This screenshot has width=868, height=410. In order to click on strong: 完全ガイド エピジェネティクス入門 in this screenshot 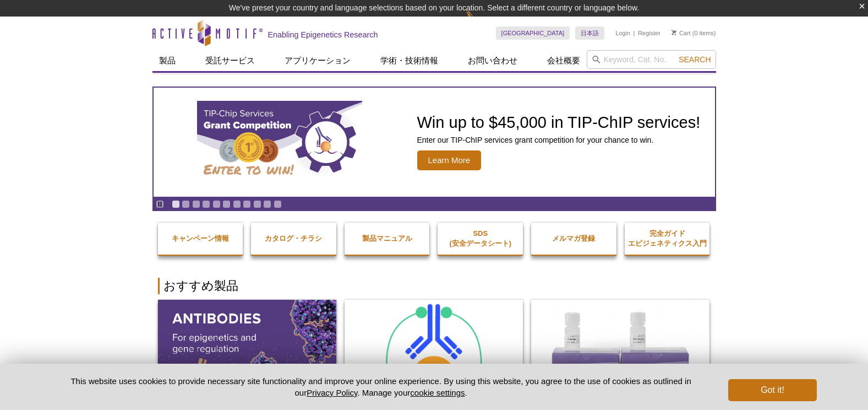, I will do `click(667, 238)`.